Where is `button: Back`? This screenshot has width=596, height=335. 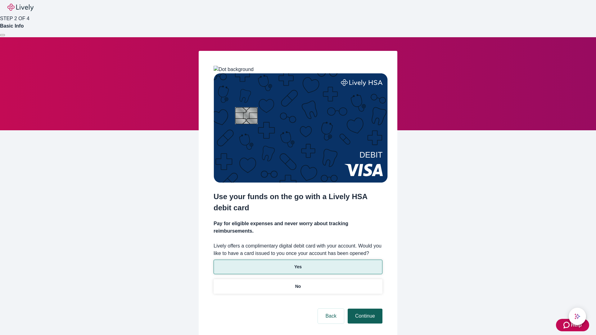
button: Back is located at coordinates (331, 316).